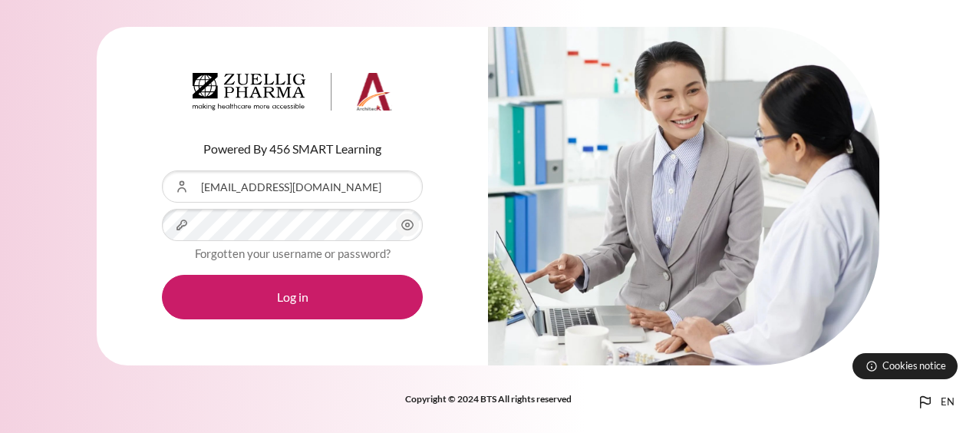 This screenshot has height=433, width=976. Describe the element at coordinates (292, 186) in the screenshot. I see `input: Username or Email Address` at that location.